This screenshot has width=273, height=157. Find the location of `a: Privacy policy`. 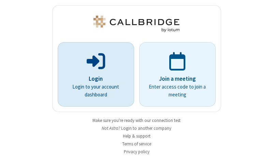

a: Privacy policy is located at coordinates (137, 152).